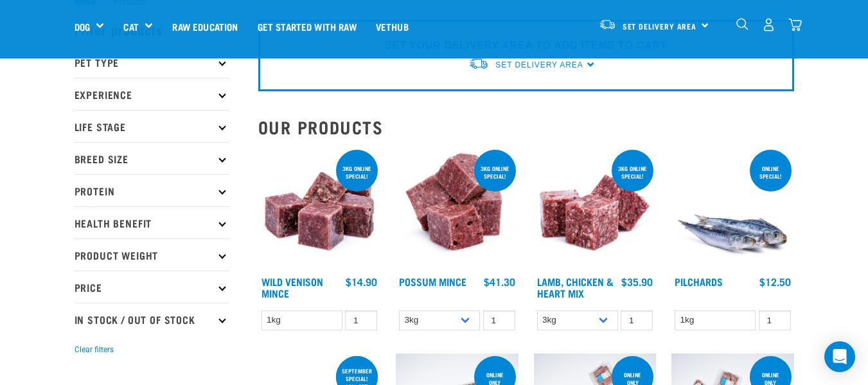 The width and height of the screenshot is (868, 385). What do you see at coordinates (94, 350) in the screenshot?
I see `button: Clear filters` at bounding box center [94, 350].